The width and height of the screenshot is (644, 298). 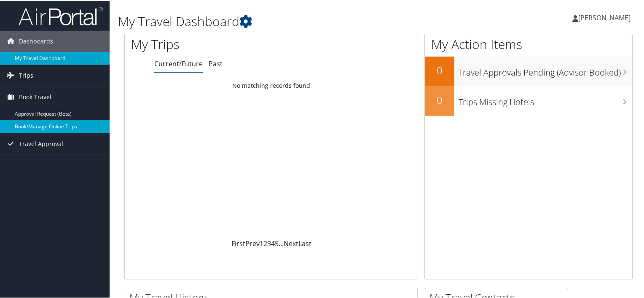 I want to click on img: airportal-logo.png, so click(x=61, y=15).